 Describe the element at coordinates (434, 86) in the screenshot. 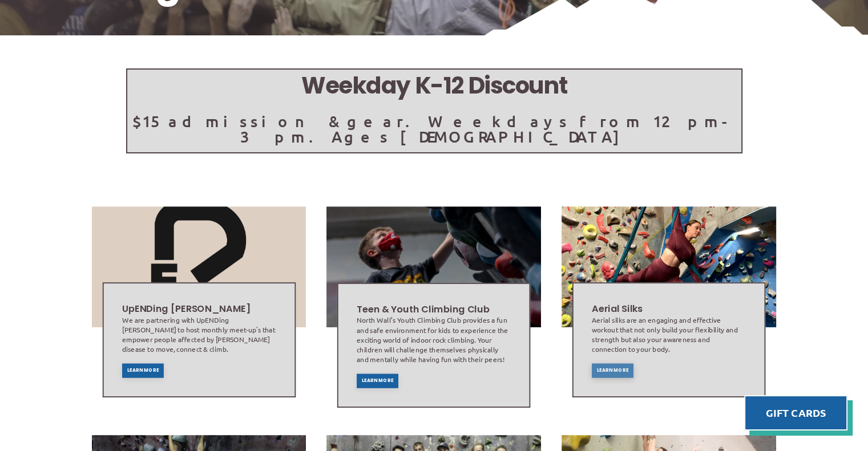

I see `h5: Weekday K-12 Discount` at that location.